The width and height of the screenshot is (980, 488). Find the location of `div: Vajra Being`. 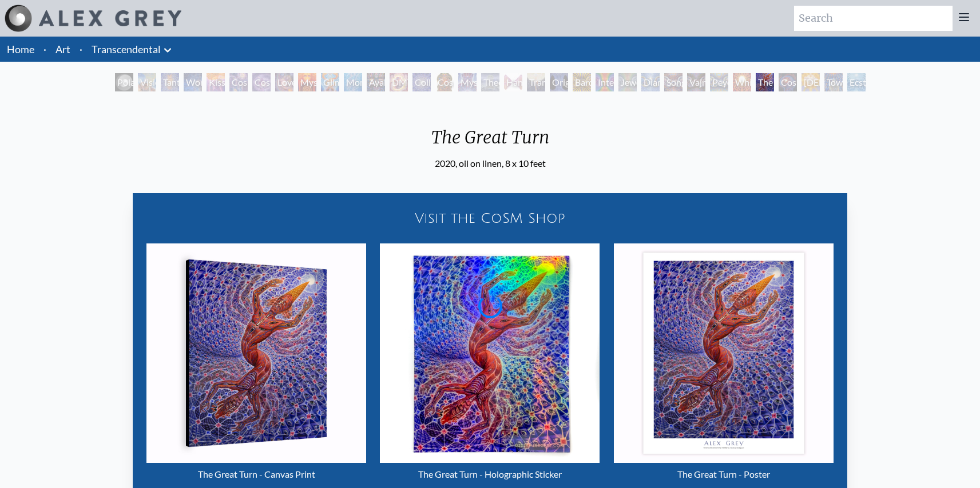

div: Vajra Being is located at coordinates (696, 82).